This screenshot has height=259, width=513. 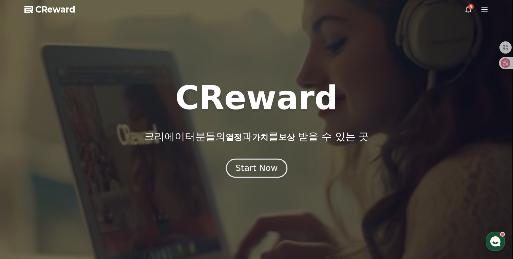 I want to click on div: Start Now, so click(x=256, y=168).